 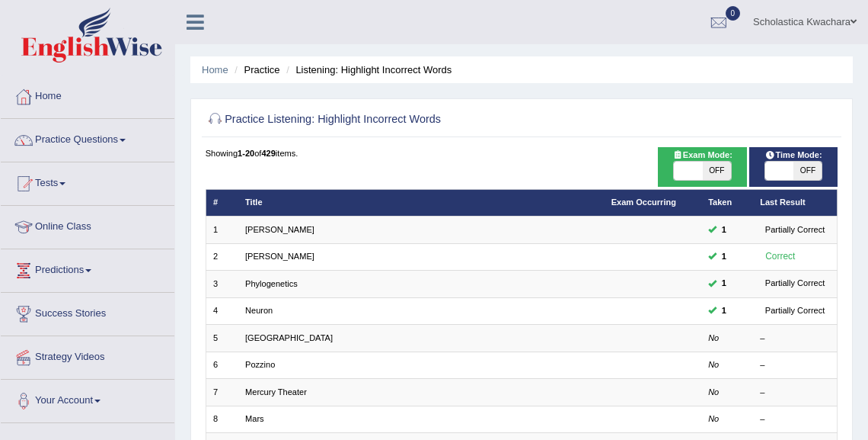 I want to click on td: 7, so click(x=221, y=392).